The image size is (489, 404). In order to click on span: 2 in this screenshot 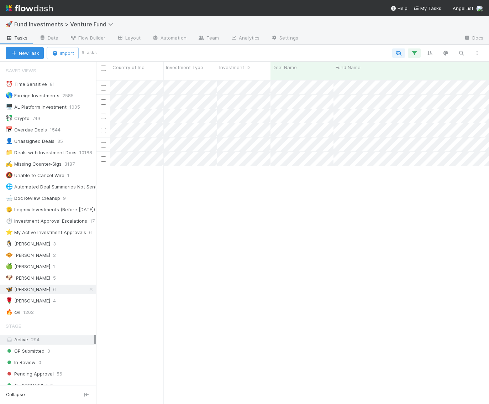, I will do `click(58, 255)`.